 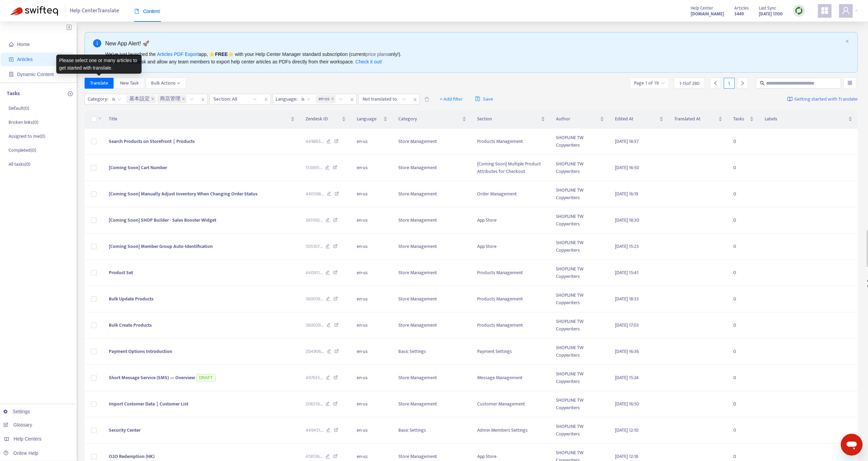 I want to click on span: Translated At, so click(x=695, y=119).